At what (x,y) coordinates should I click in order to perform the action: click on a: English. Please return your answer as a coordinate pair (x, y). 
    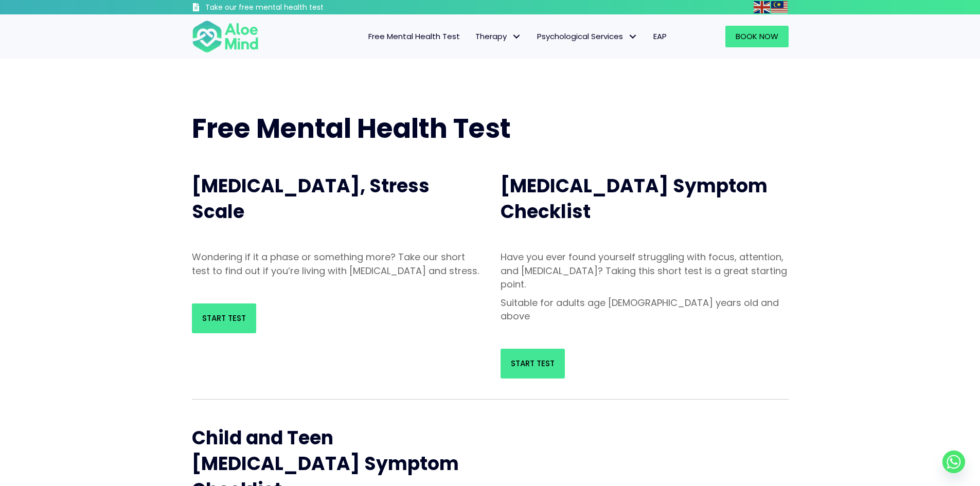
    Looking at the image, I should click on (763, 6).